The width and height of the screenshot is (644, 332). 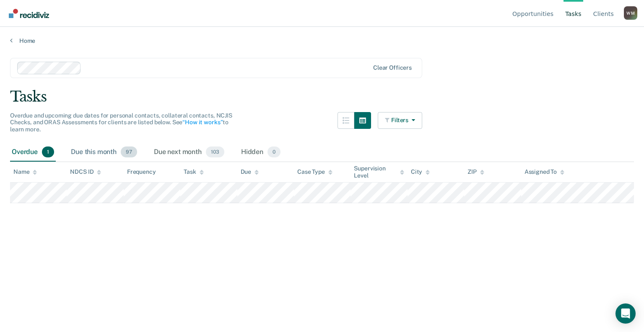 I want to click on div: Hidden0, so click(x=261, y=152).